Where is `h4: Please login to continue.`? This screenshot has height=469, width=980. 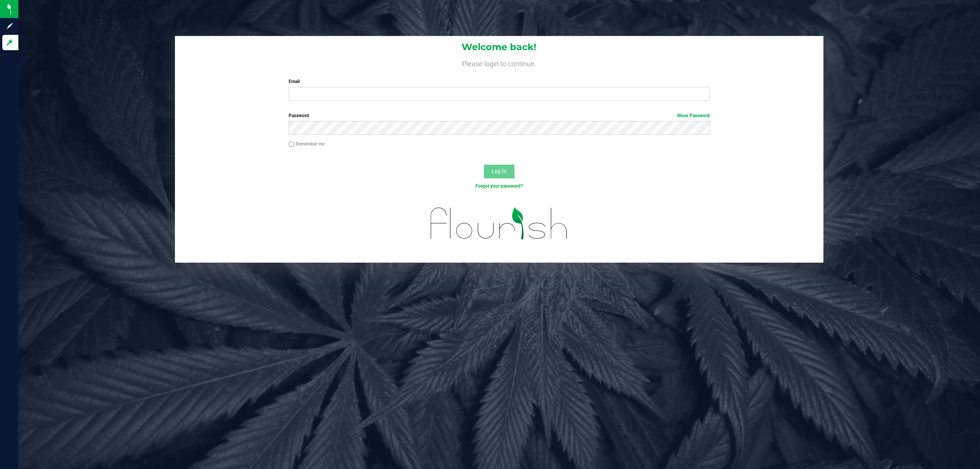 h4: Please login to continue. is located at coordinates (499, 63).